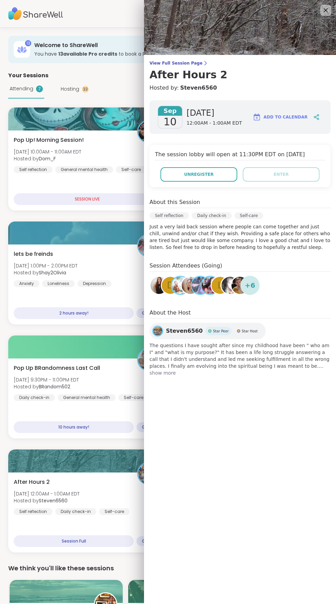 The height and width of the screenshot is (604, 336). Describe the element at coordinates (240, 237) in the screenshot. I see `p: Just a very laid back session where people can come together and just chill, unwind and/or chat i...` at that location.